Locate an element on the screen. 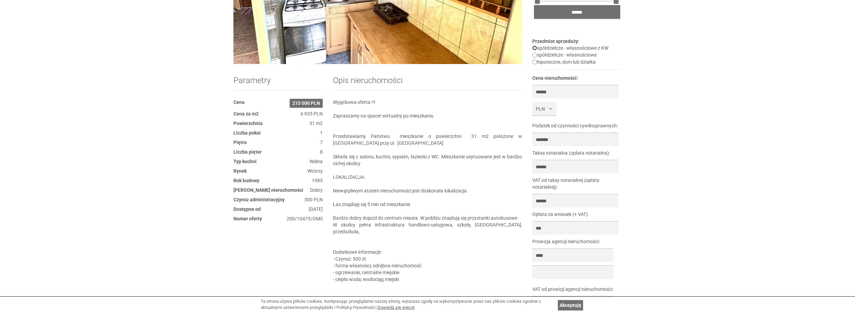 This screenshot has height=313, width=855. div: Ta strona używa plików cookies. Kontynuując przeglądanie naszej strony, wyrażasz zgodę na wykorzy... is located at coordinates (408, 305).